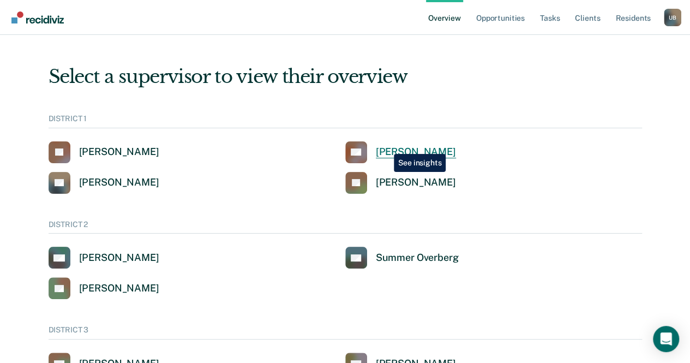 The width and height of the screenshot is (690, 363). What do you see at coordinates (345, 227) in the screenshot?
I see `div: DISTRICT 2` at bounding box center [345, 227].